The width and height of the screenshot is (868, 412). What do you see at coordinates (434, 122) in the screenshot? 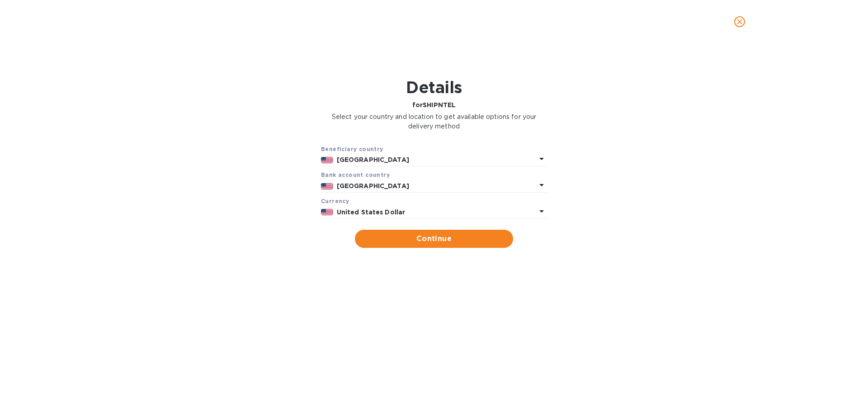
I see `p: Select your country and location to get available options for your delivery method` at bounding box center [434, 122].